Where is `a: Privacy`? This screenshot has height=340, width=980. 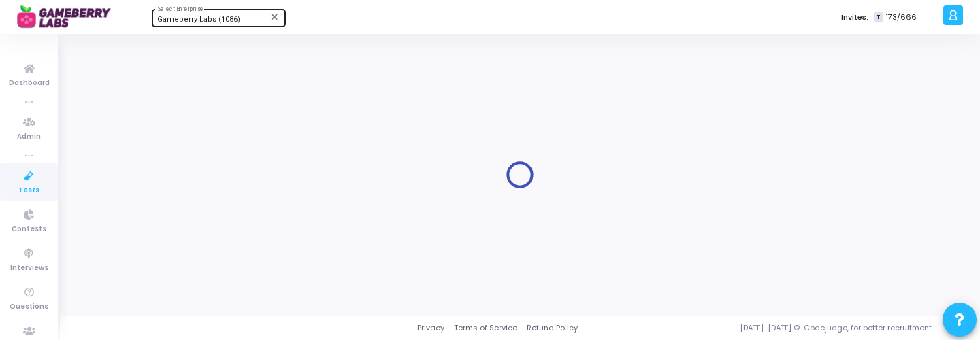
a: Privacy is located at coordinates (431, 328).